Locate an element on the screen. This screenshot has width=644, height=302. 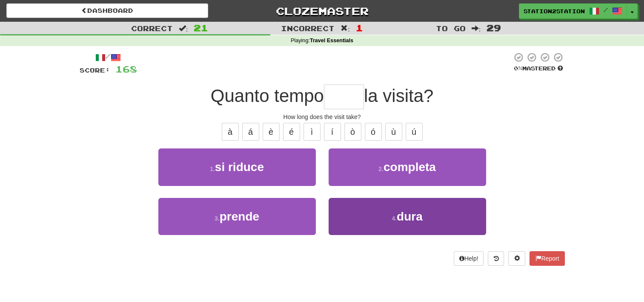
span: 0 % is located at coordinates (518, 68).